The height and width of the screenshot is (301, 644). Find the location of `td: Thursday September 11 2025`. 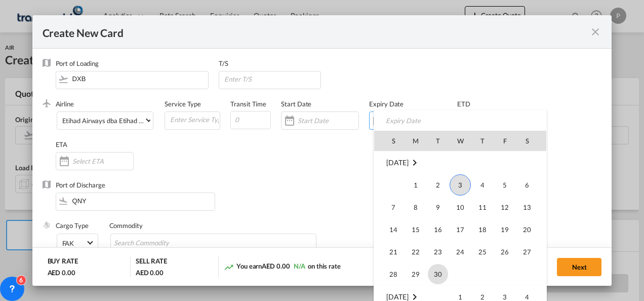

td: Thursday September 11 2025 is located at coordinates (483, 207).